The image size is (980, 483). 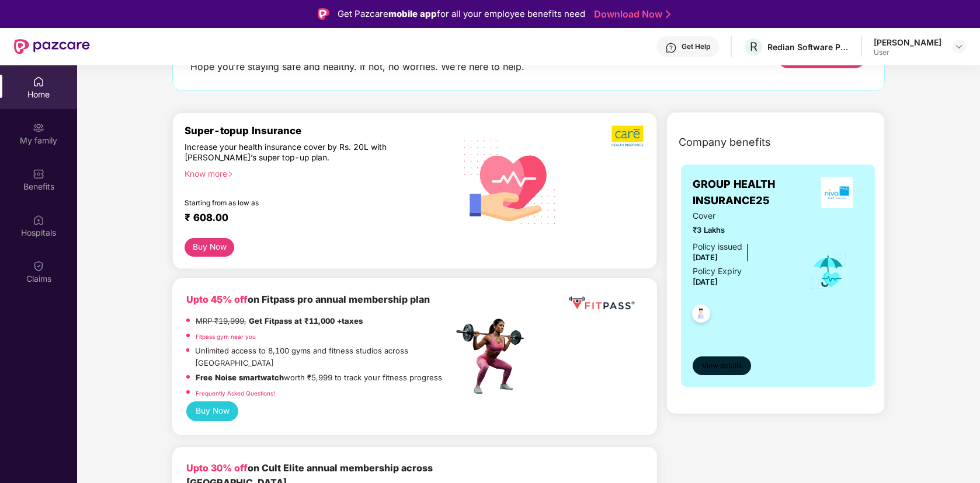 What do you see at coordinates (226, 336) in the screenshot?
I see `a: Fitpass gym near you` at bounding box center [226, 336].